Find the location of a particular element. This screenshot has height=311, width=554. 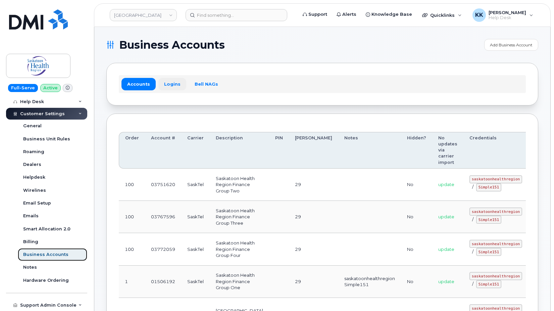

th: PIN is located at coordinates (279, 150).